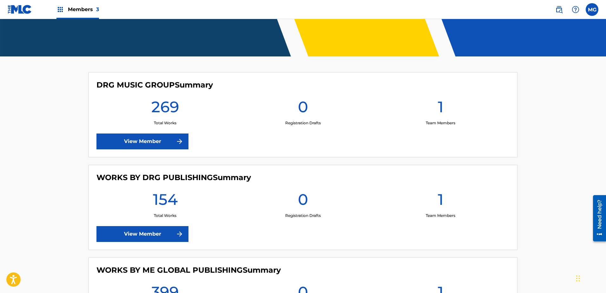  I want to click on div: Need help?, so click(11, 23).